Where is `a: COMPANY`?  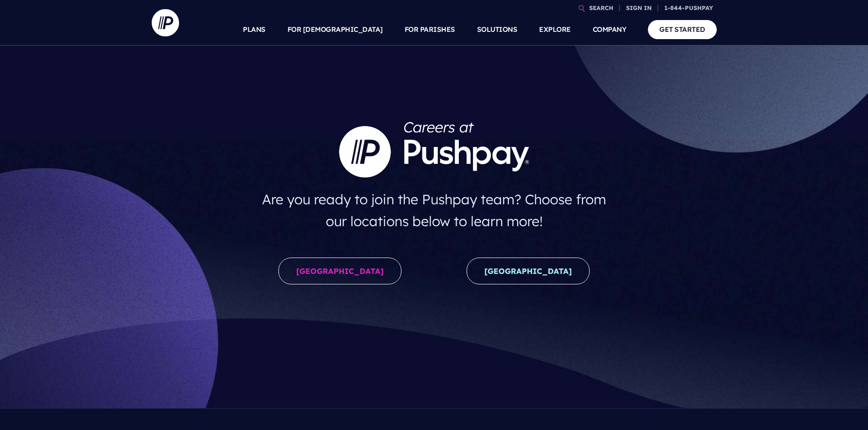
a: COMPANY is located at coordinates (610, 30).